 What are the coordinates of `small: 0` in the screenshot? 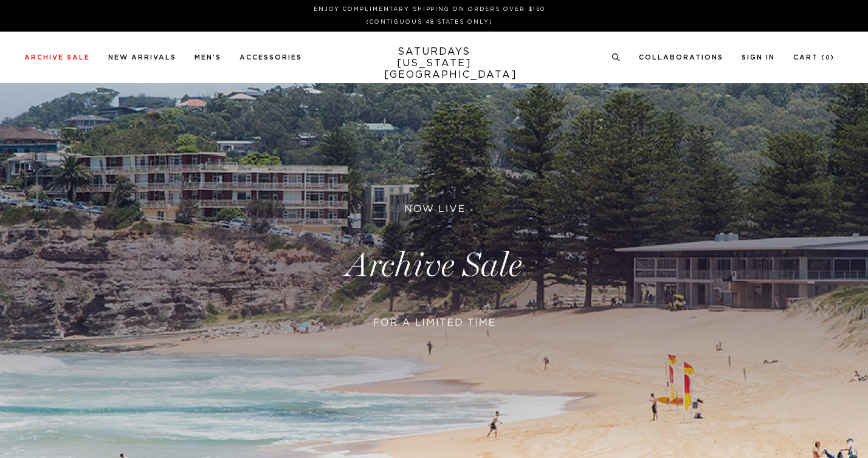 It's located at (828, 58).